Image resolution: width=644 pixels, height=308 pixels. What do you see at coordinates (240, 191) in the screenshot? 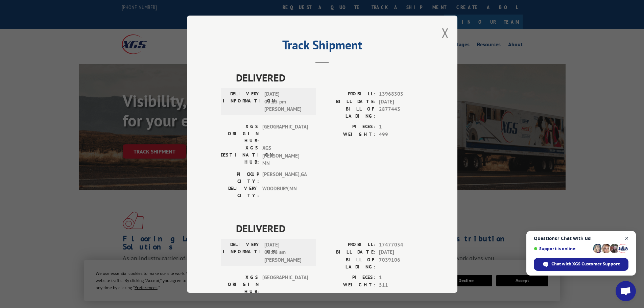
I see `label: DELIVERY CITY:` at bounding box center [240, 191].